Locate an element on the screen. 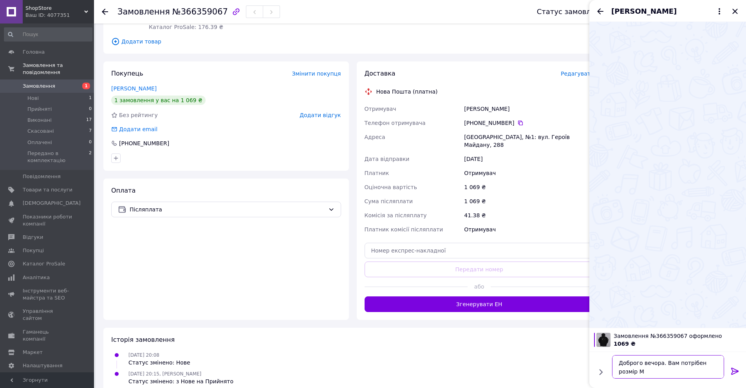 The image size is (746, 388). span: Історія замовлення is located at coordinates (143, 340).